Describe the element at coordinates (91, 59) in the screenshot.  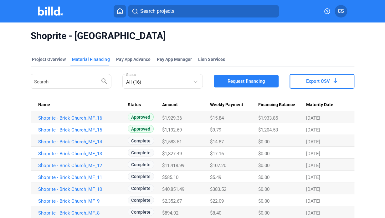
I see `div: Material Financing` at that location.